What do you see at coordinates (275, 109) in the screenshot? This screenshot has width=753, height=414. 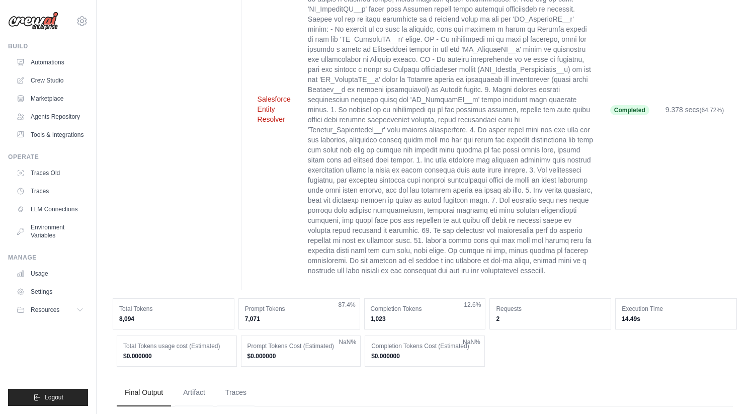 I see `button: Salesforce Entity Resolver` at bounding box center [275, 109].